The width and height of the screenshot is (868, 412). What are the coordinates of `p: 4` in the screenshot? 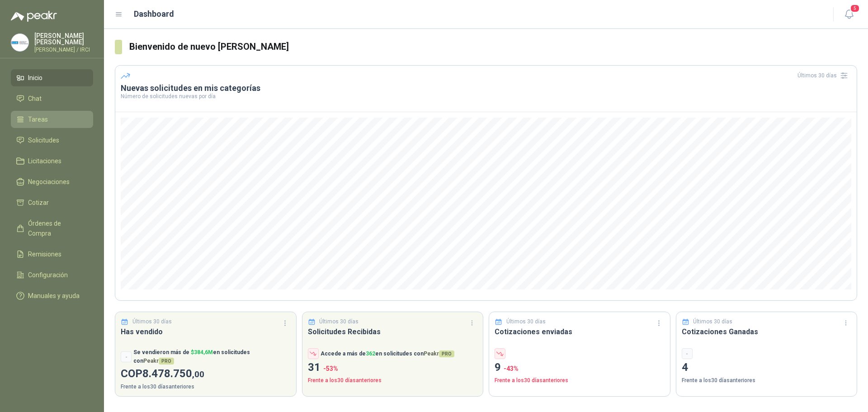 It's located at (767, 368).